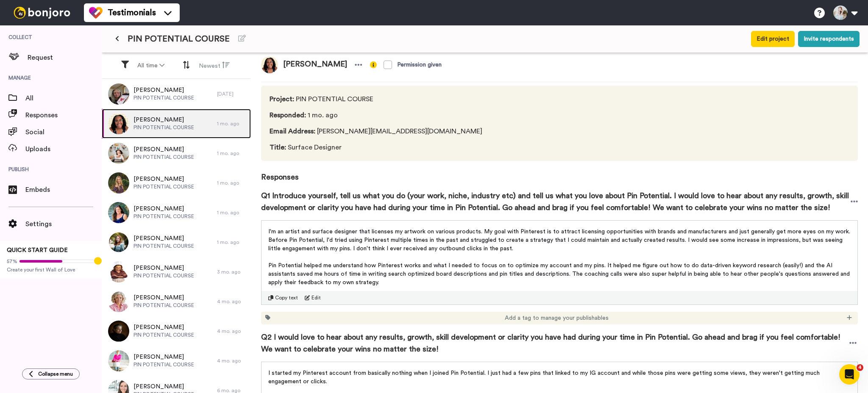 The width and height of the screenshot is (868, 393). I want to click on button: Newest, so click(214, 66).